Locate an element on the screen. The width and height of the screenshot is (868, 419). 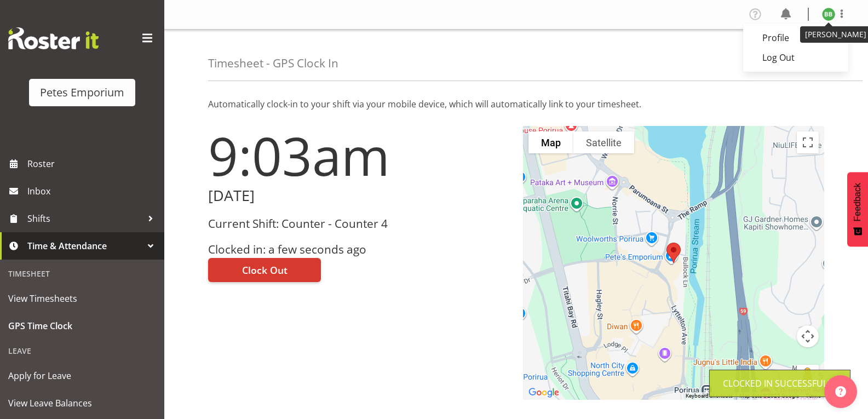
h1: 9:03am is located at coordinates (359, 156).